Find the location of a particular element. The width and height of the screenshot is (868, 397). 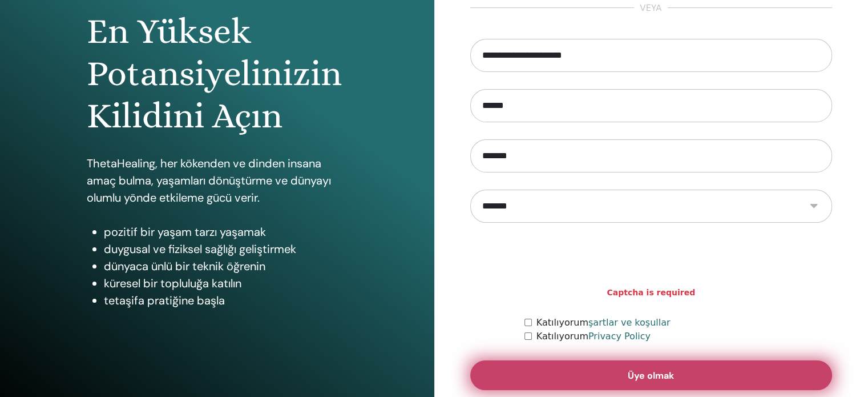

li: pozitif bir yaşam tarzı yaşamak is located at coordinates (226, 232).